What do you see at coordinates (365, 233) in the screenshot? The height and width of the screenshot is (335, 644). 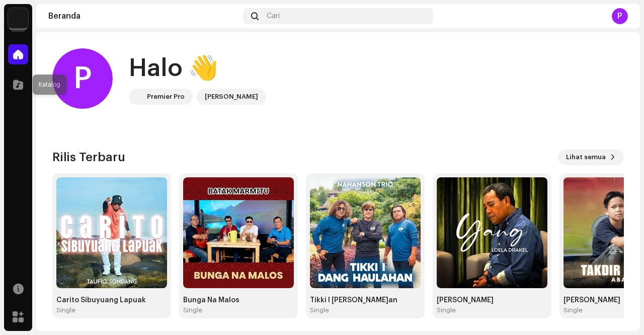 I see `img: 1b084393-3da0-4698-9f6e-19fbff80947a` at bounding box center [365, 233].